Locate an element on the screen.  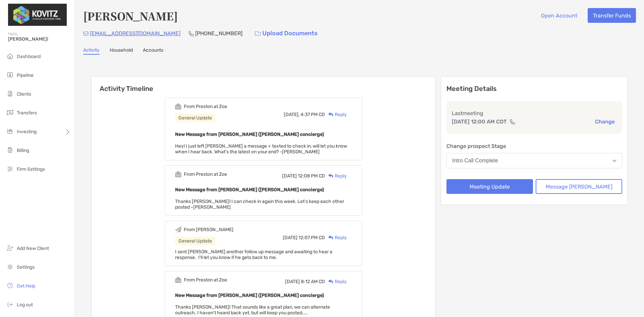
a: Upload Documents is located at coordinates (286, 33).